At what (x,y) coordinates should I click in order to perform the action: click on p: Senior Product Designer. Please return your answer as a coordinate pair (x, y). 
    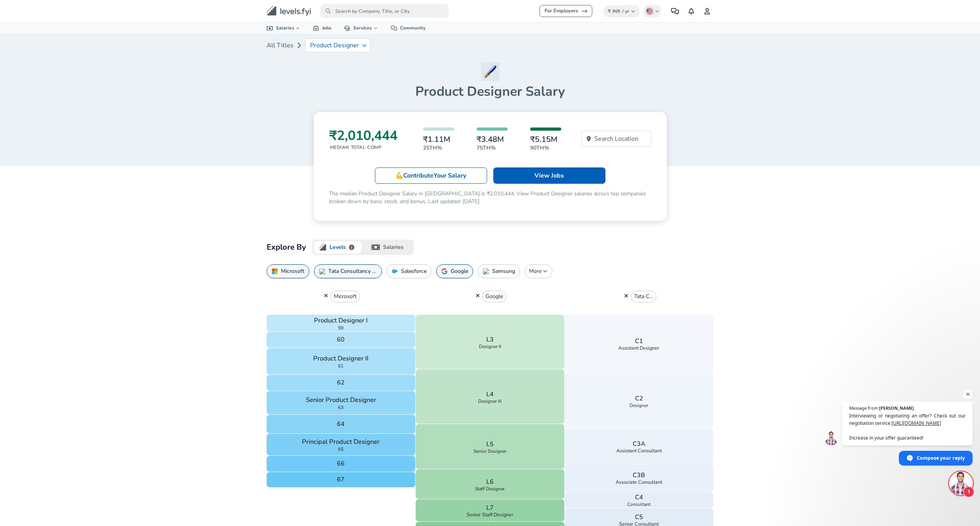
    Looking at the image, I should click on (340, 400).